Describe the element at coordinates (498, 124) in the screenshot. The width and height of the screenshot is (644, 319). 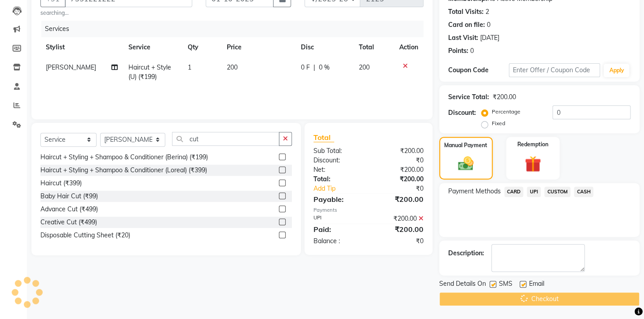
I see `label: Fixed` at that location.